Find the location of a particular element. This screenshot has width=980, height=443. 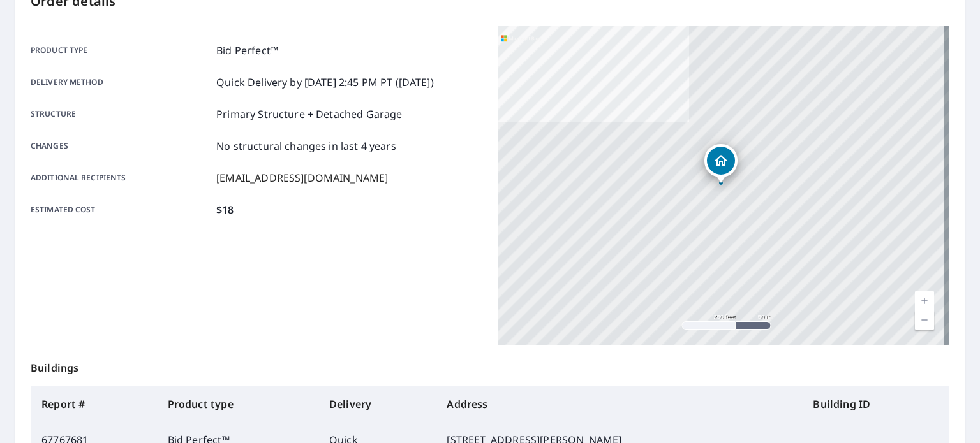

p: Buildings is located at coordinates (490, 366).